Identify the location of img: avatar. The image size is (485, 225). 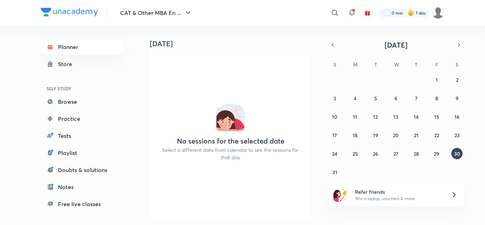
(368, 13).